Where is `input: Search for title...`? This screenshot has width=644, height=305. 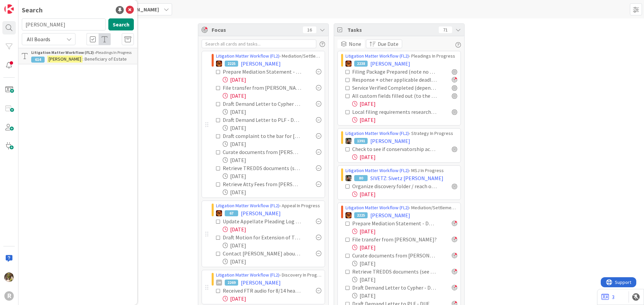 input: Search for title... is located at coordinates (64, 24).